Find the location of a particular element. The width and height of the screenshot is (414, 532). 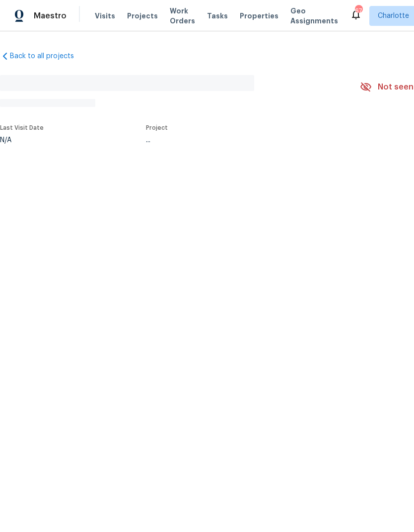

span: Tasks is located at coordinates (218, 16).